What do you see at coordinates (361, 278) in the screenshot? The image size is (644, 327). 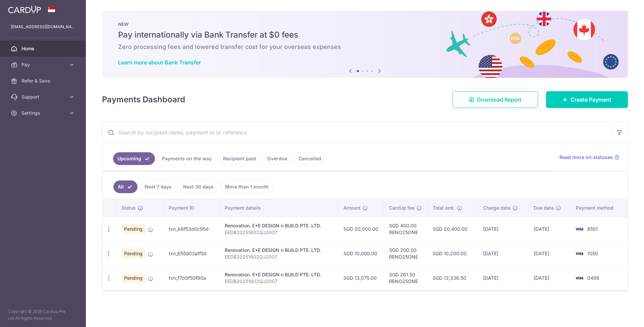 I see `td: SGD 13,075.00` at bounding box center [361, 278].